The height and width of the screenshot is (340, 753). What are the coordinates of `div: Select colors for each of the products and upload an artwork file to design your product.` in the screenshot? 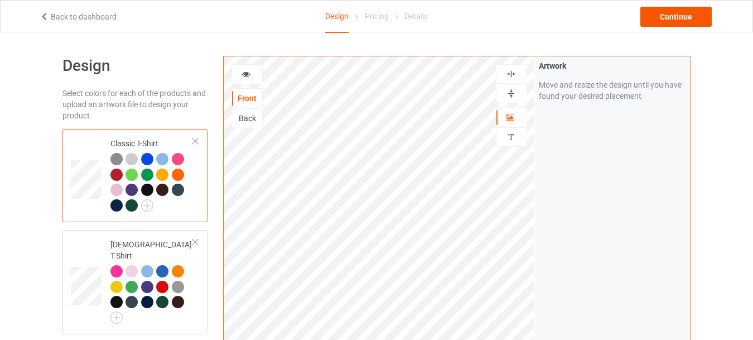 It's located at (135, 104).